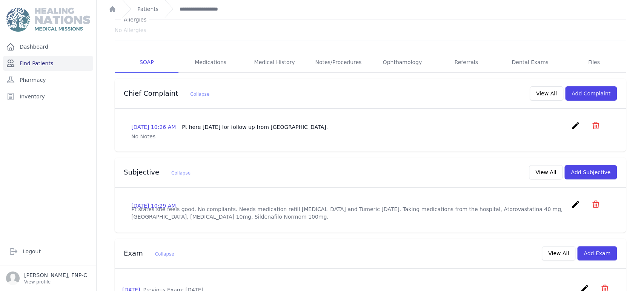 Image resolution: width=644 pixels, height=291 pixels. Describe the element at coordinates (48, 80) in the screenshot. I see `a: Pharmacy` at that location.